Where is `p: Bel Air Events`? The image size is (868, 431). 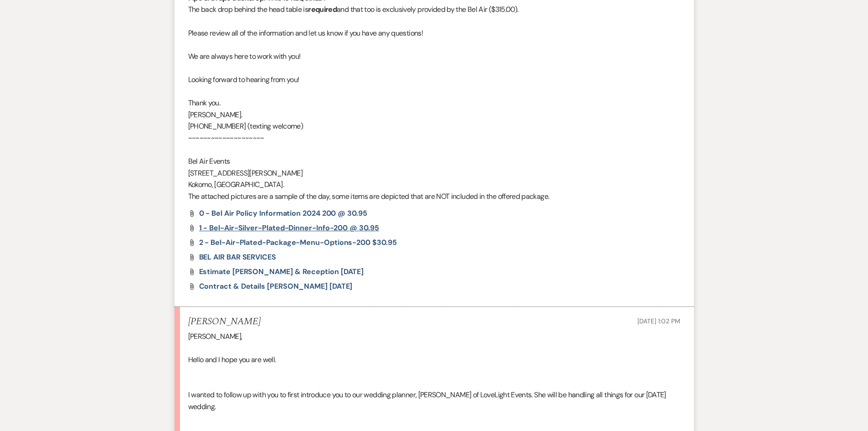 p: Bel Air Events is located at coordinates (434, 162).